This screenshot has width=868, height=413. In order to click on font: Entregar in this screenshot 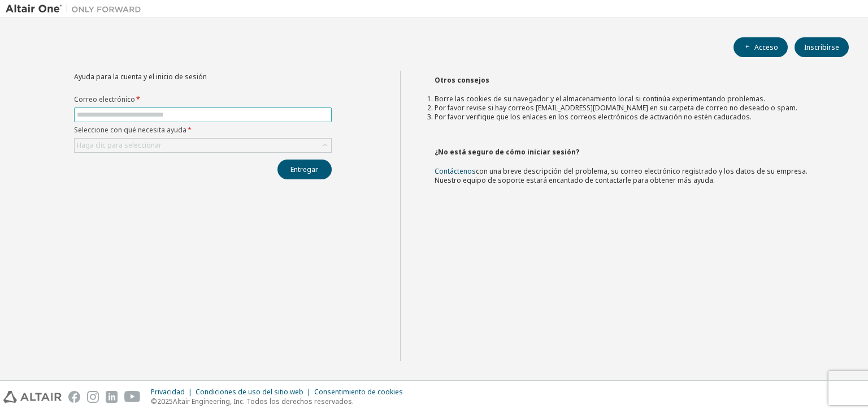, I will do `click(304, 169)`.